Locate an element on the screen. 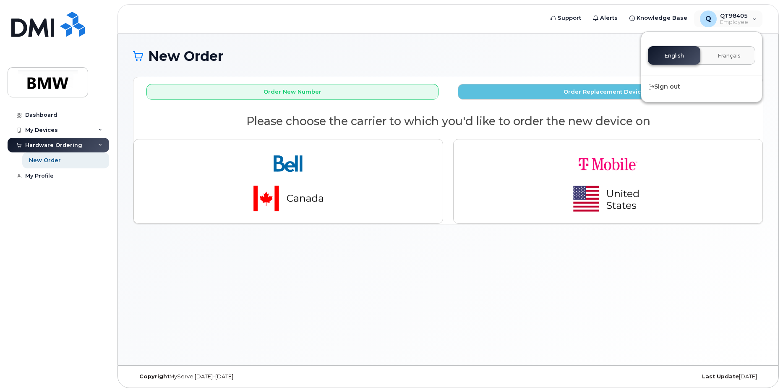 This screenshot has height=388, width=783. h2: Please choose the carrier to which you'd like to order the new device on is located at coordinates (448, 121).